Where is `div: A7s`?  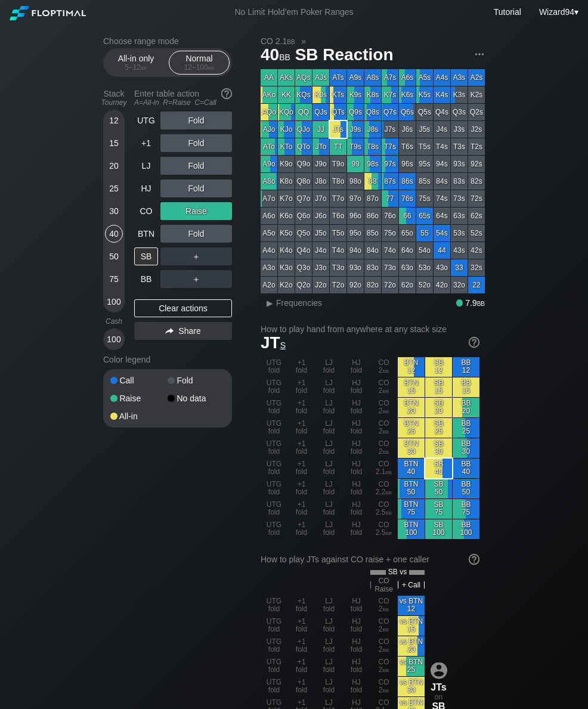 div: A7s is located at coordinates (390, 77).